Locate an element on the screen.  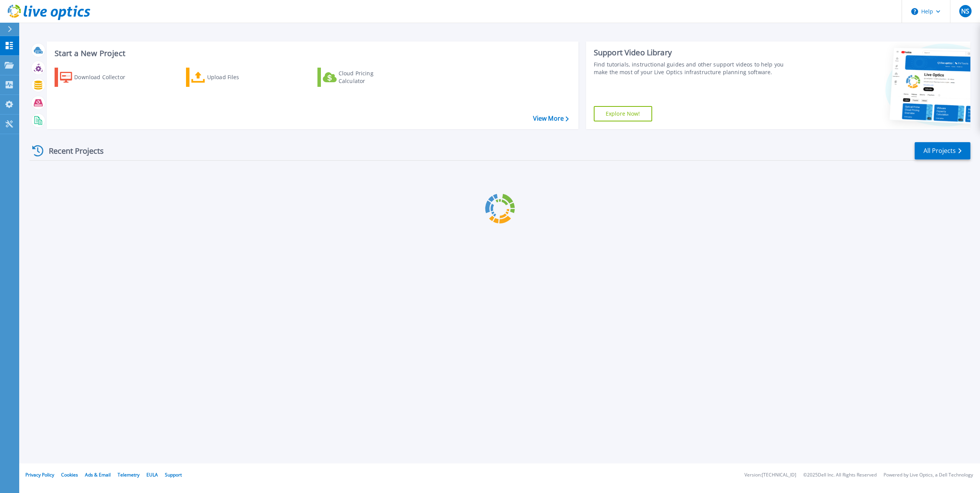
div: Recent Projects is located at coordinates (72, 150).